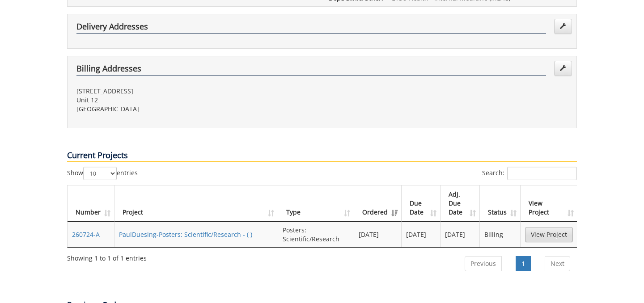 The height and width of the screenshot is (303, 644). Describe the element at coordinates (322, 156) in the screenshot. I see `p: Current Projects` at that location.